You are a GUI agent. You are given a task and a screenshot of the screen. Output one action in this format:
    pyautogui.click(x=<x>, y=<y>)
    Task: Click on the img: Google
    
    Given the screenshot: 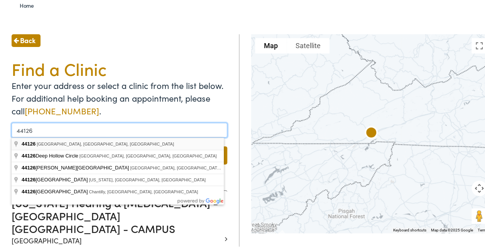 What is the action you would take?
    pyautogui.click(x=266, y=227)
    